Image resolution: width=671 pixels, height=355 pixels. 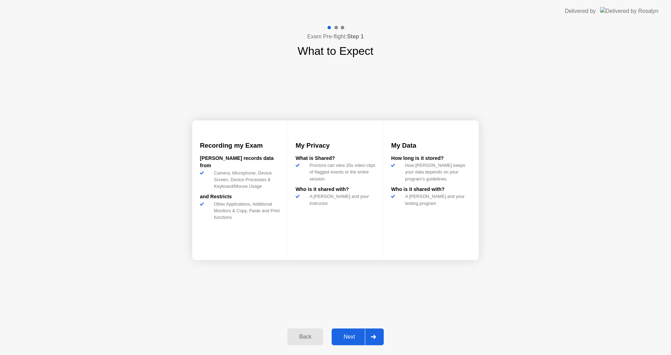 What do you see at coordinates (629, 11) in the screenshot?
I see `img: Delivered by Rosalyn` at bounding box center [629, 11].